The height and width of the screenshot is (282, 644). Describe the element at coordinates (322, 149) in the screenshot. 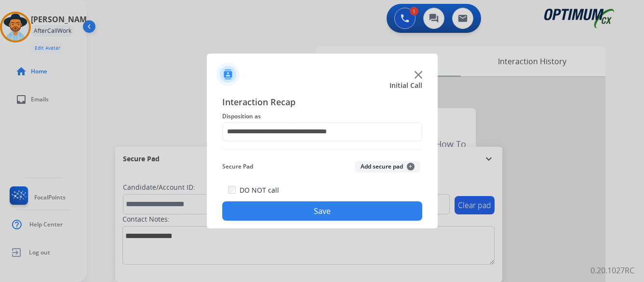

I see `img: contact-recap-line.svg` at that location.